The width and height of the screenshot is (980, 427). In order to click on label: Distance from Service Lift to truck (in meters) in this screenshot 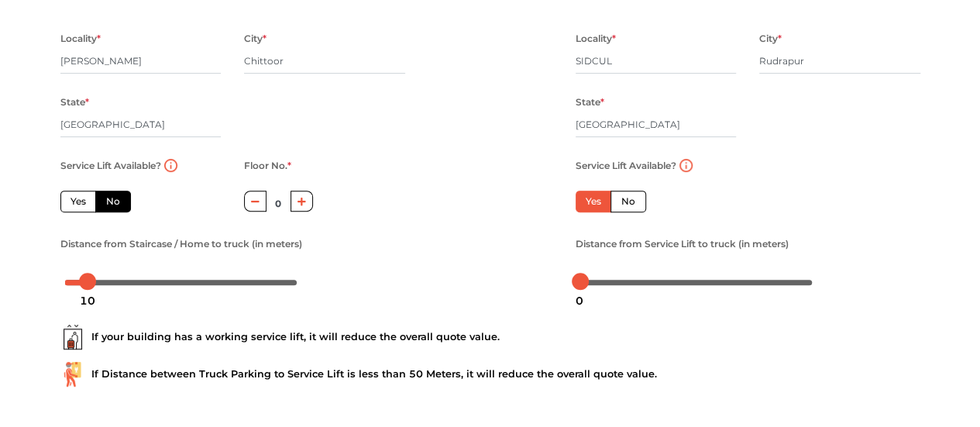, I will do `click(681, 245)`.